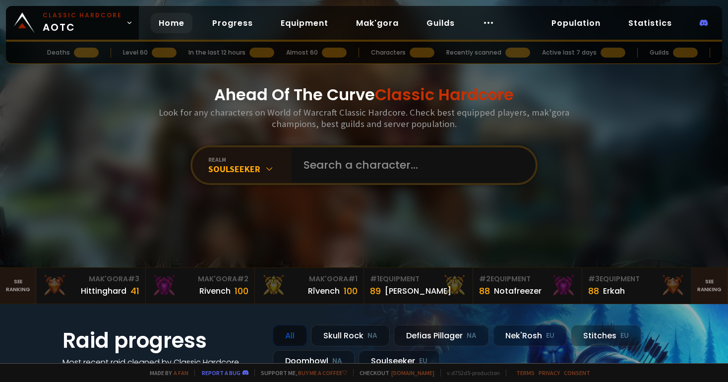 The width and height of the screenshot is (728, 382). Describe the element at coordinates (394, 372) in the screenshot. I see `span: Checkout` at that location.